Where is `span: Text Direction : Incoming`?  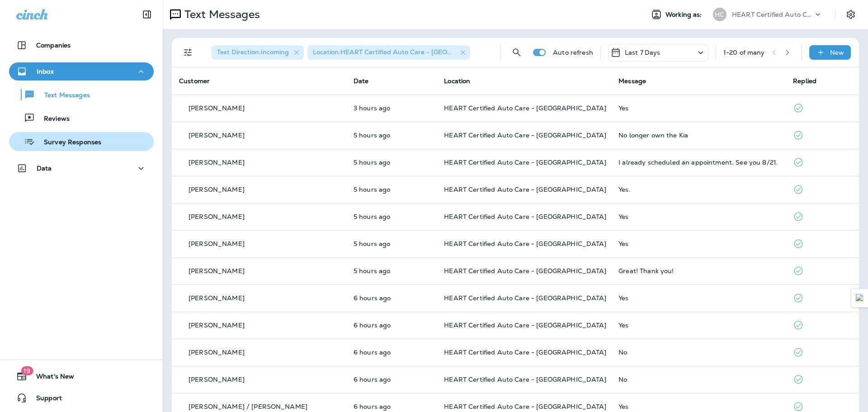
span: Text Direction : Incoming is located at coordinates (252, 52).